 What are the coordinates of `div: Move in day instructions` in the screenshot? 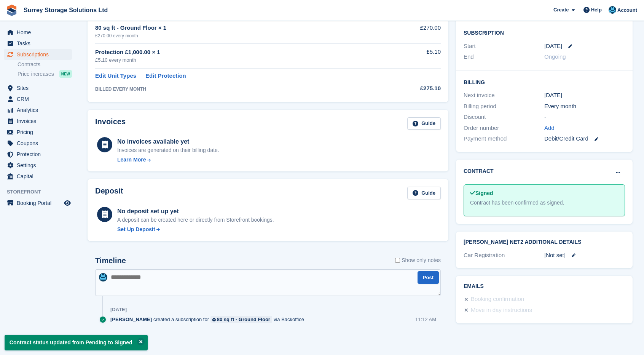 It's located at (501, 310).